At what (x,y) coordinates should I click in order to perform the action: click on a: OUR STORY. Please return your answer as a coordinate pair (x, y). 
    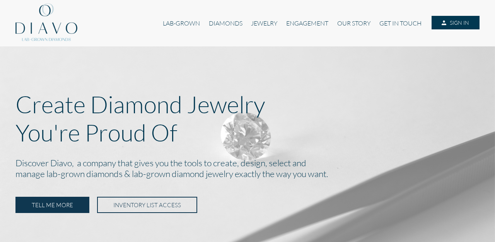
    Looking at the image, I should click on (354, 23).